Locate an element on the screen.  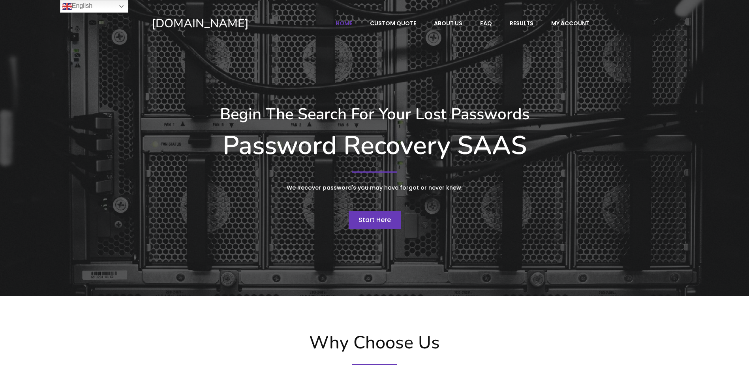
span: FAQ is located at coordinates (486, 23).